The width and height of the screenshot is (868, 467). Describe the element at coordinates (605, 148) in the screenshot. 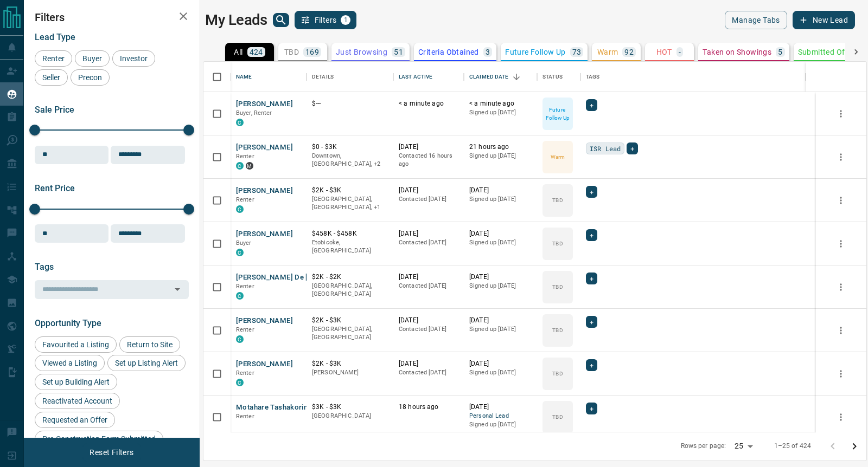

I see `span: ISR Lead` at that location.